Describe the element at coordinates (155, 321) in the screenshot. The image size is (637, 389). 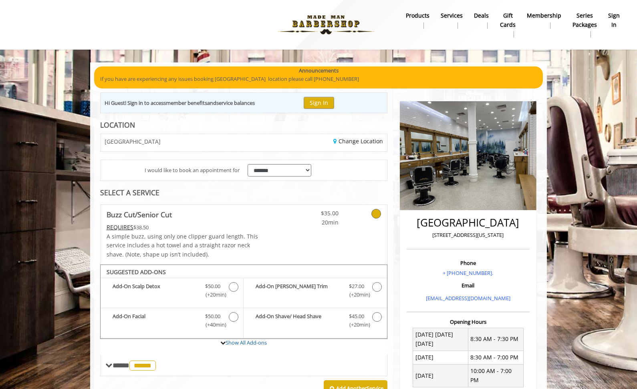
I see `b: Add-On Facial` at that location.